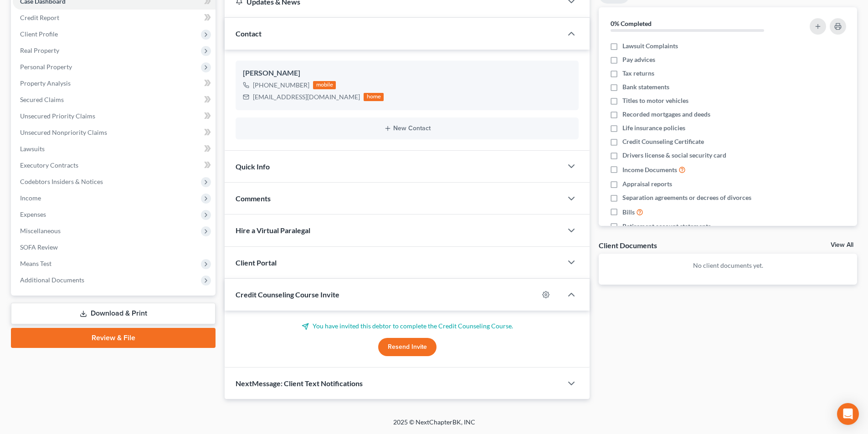 The height and width of the screenshot is (434, 868). What do you see at coordinates (38, 247) in the screenshot?
I see `span: SOFA Review` at bounding box center [38, 247].